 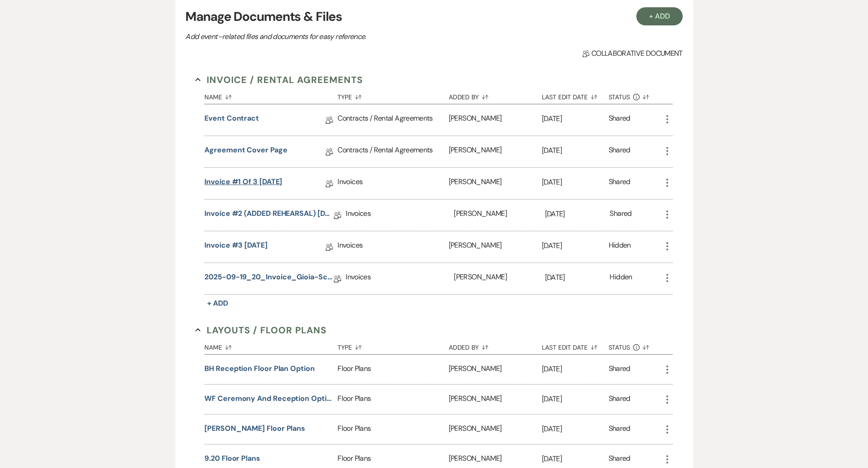 What do you see at coordinates (231, 119) in the screenshot?
I see `a: Event Contract` at bounding box center [231, 119].